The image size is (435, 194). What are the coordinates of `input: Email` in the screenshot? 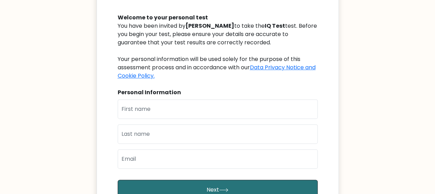 It's located at (218, 159).